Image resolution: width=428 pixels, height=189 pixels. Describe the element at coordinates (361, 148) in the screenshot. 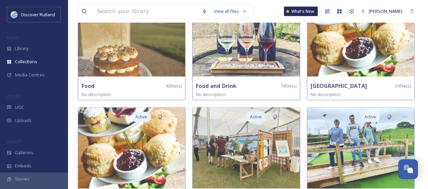

I see `img: angetheadj-17957343349880010.jpg` at that location.